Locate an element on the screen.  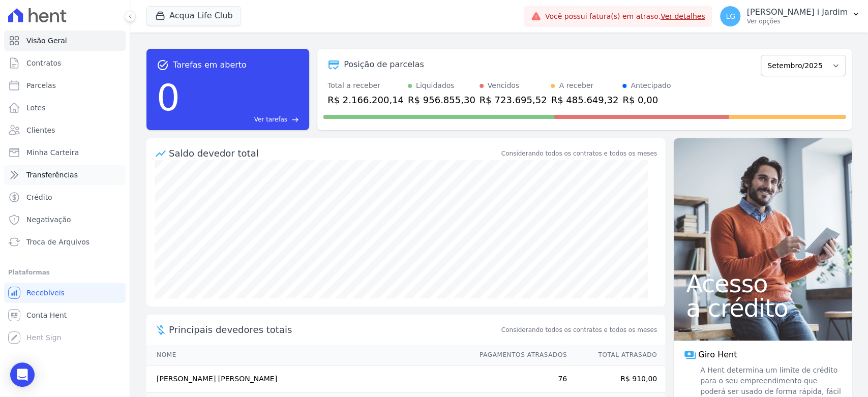
a: Crédito is located at coordinates (65, 197).